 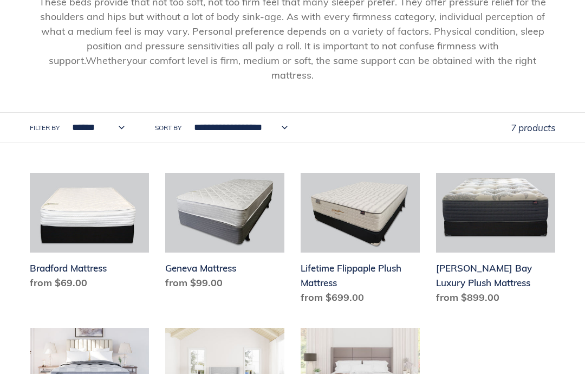 What do you see at coordinates (168, 128) in the screenshot?
I see `label: Sort by` at bounding box center [168, 128].